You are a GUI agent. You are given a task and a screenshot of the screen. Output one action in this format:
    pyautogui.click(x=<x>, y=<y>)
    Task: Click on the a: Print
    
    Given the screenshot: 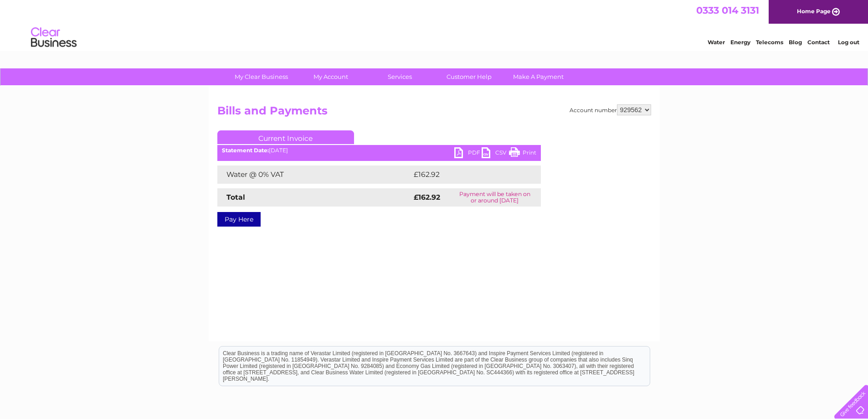 What is the action you would take?
    pyautogui.click(x=523, y=154)
    